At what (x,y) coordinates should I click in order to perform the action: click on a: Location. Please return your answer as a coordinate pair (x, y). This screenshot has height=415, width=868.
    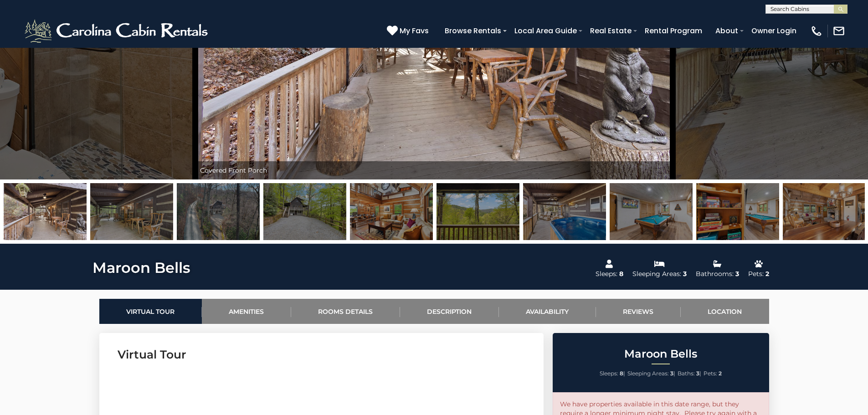
    Looking at the image, I should click on (725, 311).